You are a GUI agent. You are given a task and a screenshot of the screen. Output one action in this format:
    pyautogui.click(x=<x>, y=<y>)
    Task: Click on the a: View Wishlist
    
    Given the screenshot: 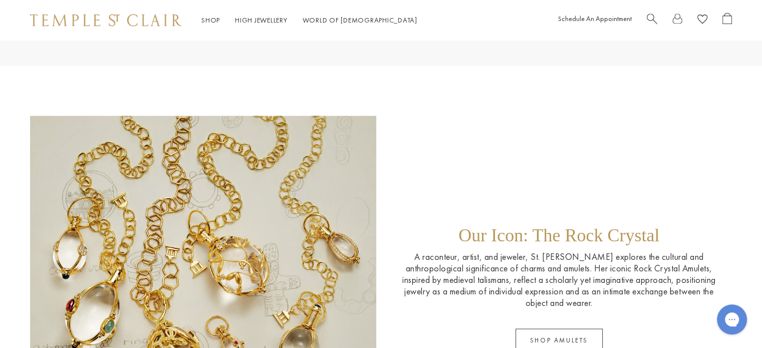 What is the action you would take?
    pyautogui.click(x=703, y=20)
    